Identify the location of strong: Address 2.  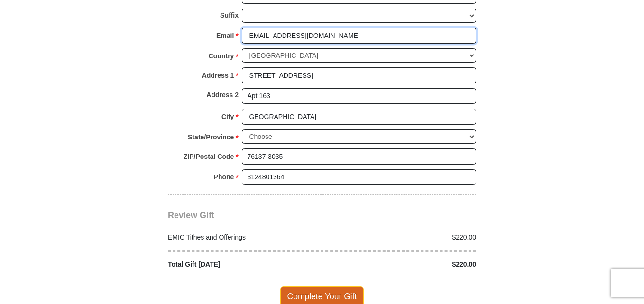
(222, 95).